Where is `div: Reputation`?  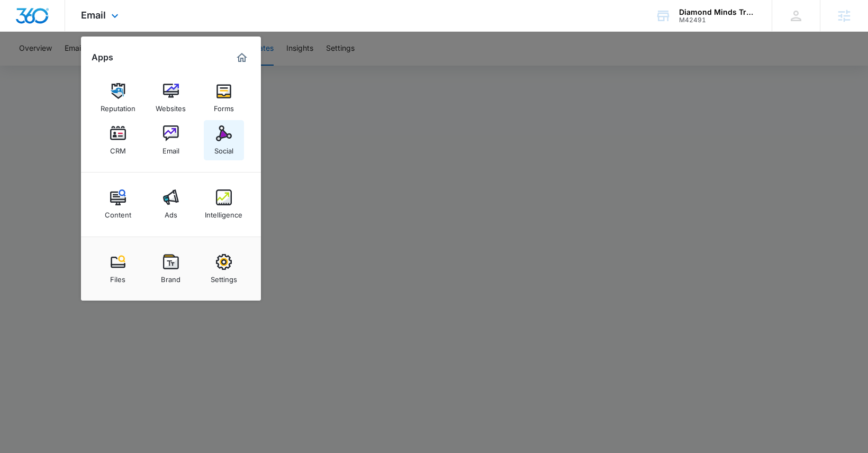
div: Reputation is located at coordinates (118, 106).